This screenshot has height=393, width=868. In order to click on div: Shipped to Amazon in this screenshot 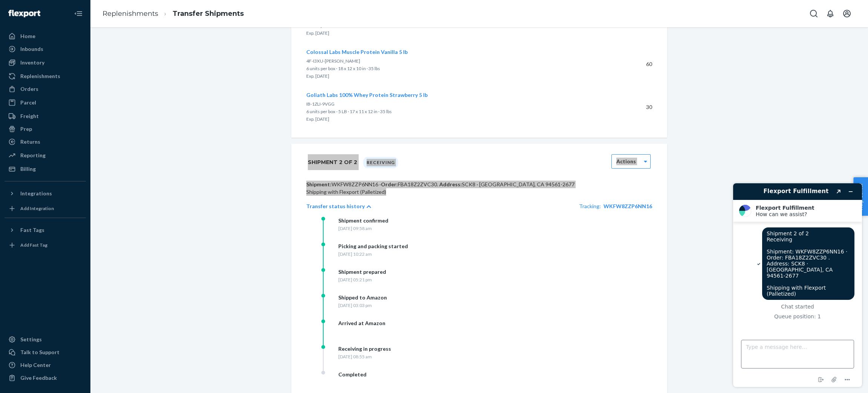, I will do `click(363, 298)`.